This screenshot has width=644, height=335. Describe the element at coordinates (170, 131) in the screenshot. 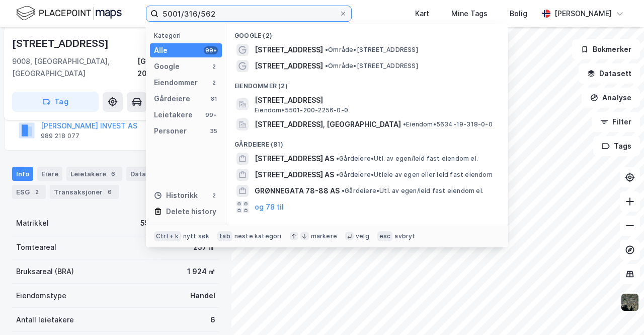

I see `div: Personer` at that location.